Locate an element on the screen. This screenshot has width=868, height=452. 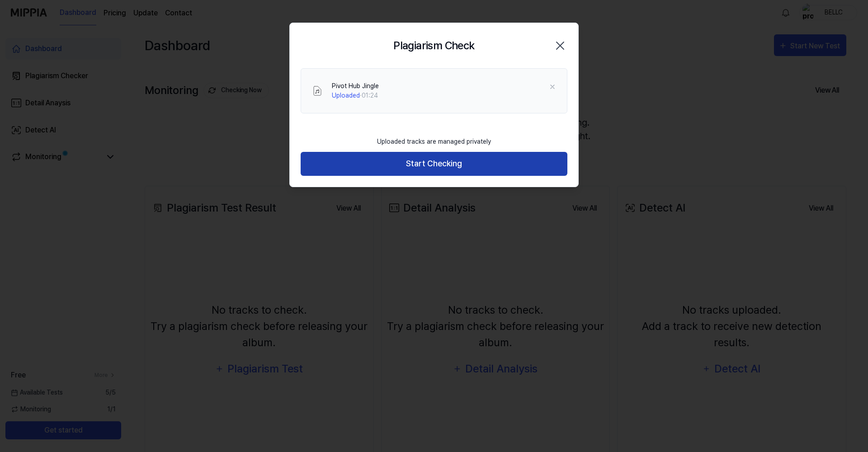
button: Start Checking is located at coordinates (434, 164).